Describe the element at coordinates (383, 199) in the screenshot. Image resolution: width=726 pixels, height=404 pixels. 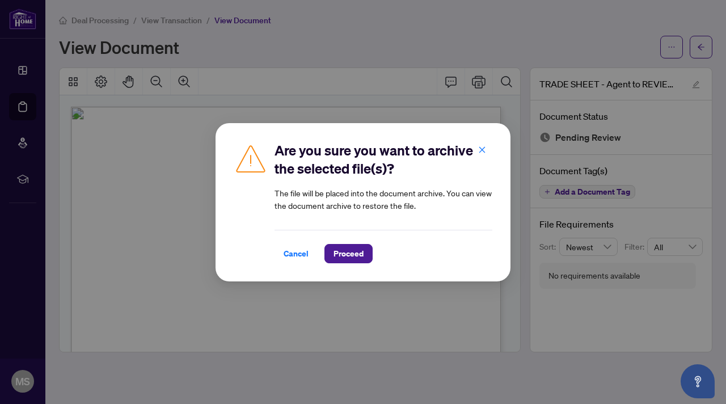
I see `article: The file will be placed into the document archive. You can view the document archive to restore t...` at that location.